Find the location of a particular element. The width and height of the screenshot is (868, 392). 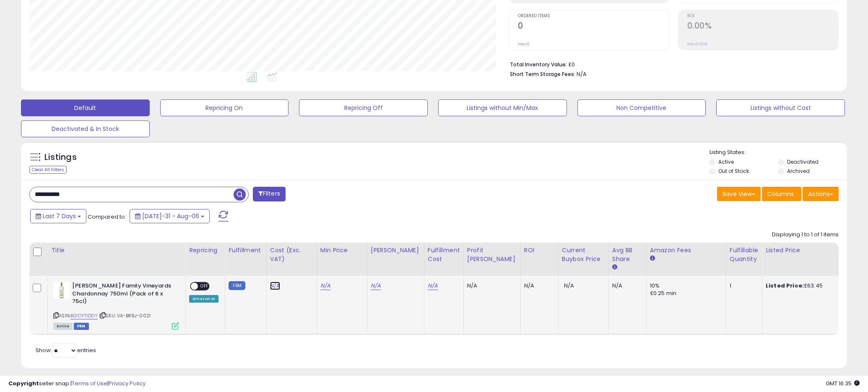

b: Listed Price: is located at coordinates (785, 286).